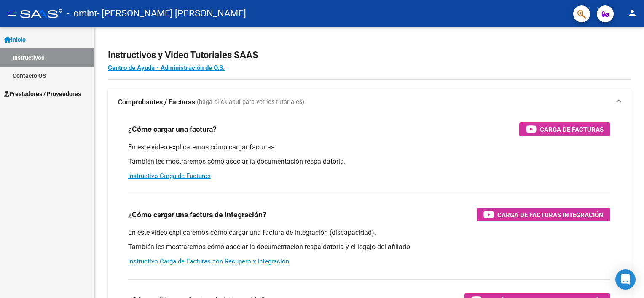 Image resolution: width=644 pixels, height=298 pixels. Describe the element at coordinates (209, 261) in the screenshot. I see `a: Instructivo Carga de Facturas con Recupero x Integración` at that location.